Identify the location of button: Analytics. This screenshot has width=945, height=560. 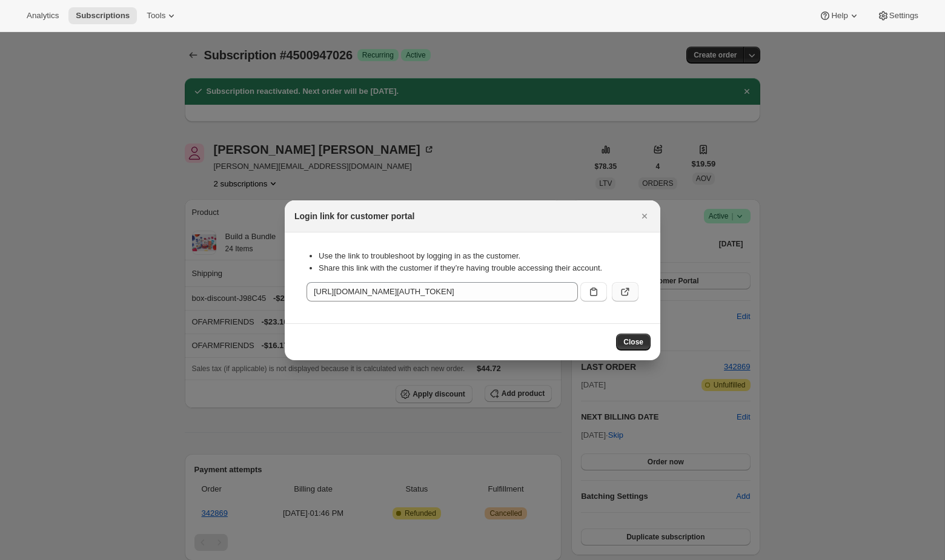
(42, 16).